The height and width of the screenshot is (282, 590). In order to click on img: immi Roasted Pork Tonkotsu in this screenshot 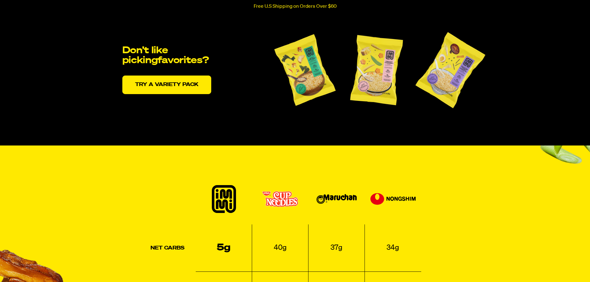, I will do `click(451, 70)`.